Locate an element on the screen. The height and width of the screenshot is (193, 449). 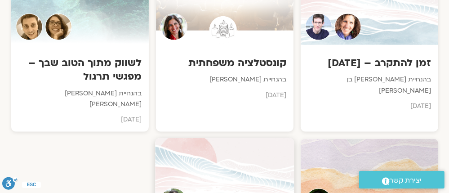
a: יצירת קשר is located at coordinates (402, 179).